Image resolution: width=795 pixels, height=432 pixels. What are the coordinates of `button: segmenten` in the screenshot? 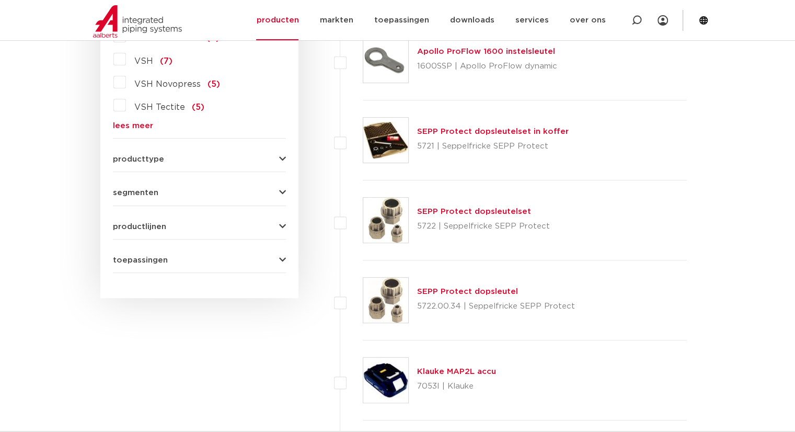 It's located at (199, 192).